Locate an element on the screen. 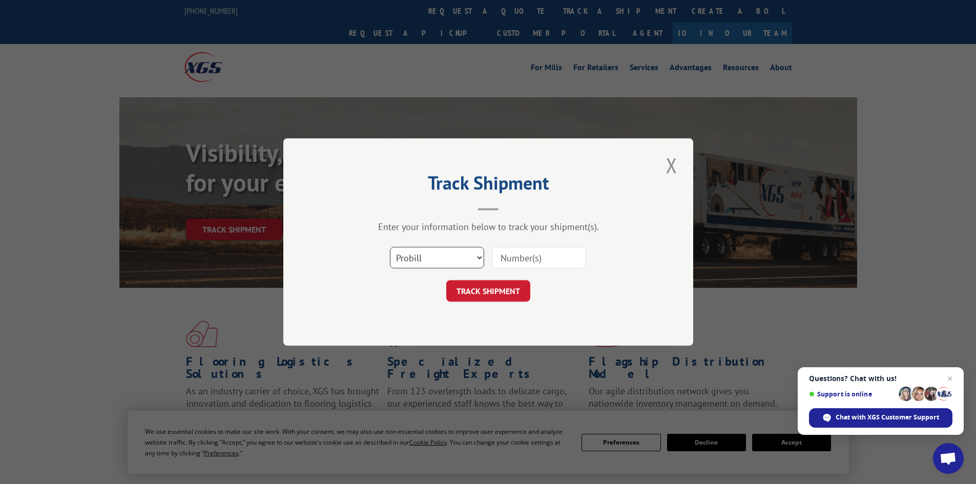 This screenshot has width=976, height=484. h2: Track Shipment is located at coordinates (488, 186).